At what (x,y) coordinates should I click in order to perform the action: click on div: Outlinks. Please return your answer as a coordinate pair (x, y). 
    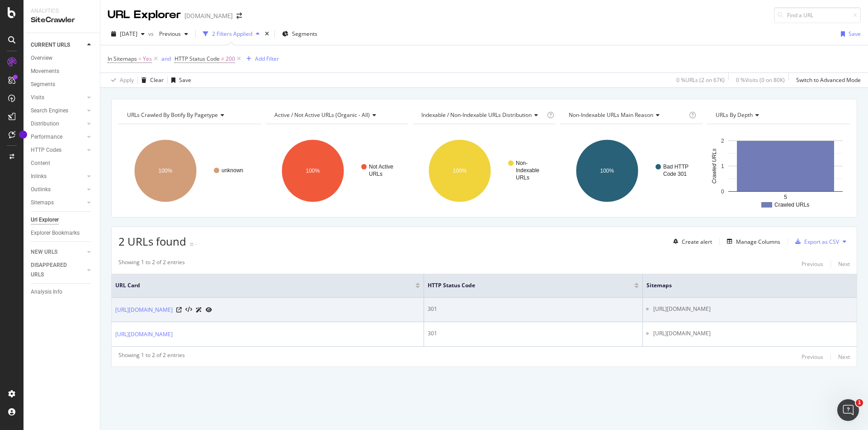
    Looking at the image, I should click on (41, 189).